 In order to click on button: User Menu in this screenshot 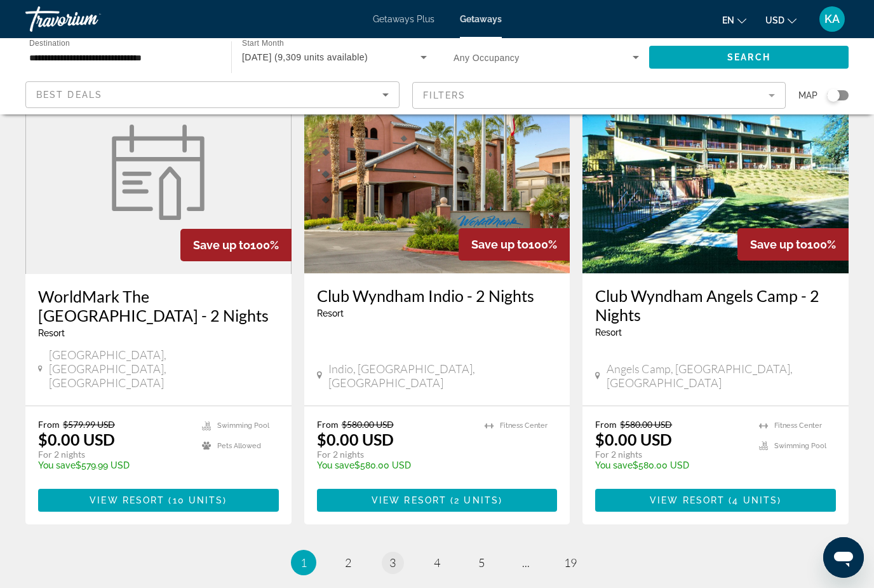, I will do `click(832, 19)`.